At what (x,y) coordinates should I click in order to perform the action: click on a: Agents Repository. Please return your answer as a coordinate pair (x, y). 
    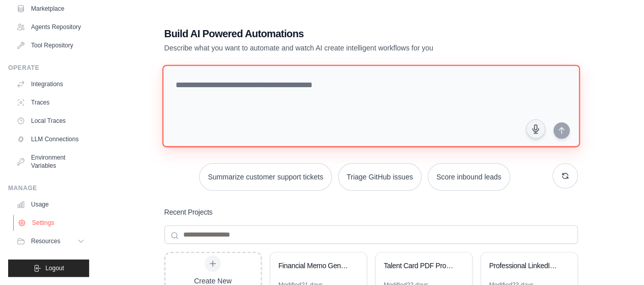
    Looking at the image, I should click on (50, 27).